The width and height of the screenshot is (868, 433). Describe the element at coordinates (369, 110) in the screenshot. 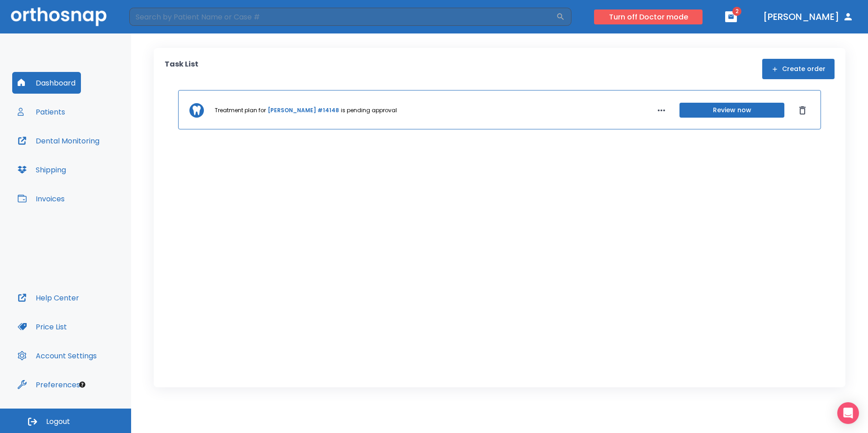

I see `p: is pending approval` at that location.